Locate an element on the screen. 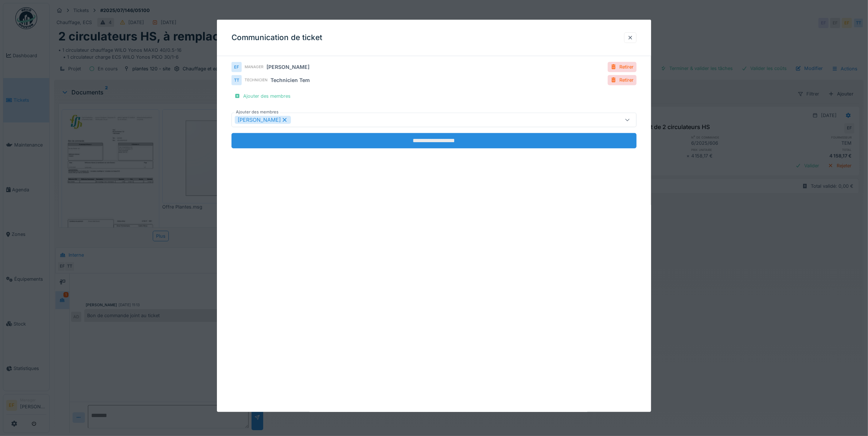  h3: Communication de ticket is located at coordinates (277, 37).